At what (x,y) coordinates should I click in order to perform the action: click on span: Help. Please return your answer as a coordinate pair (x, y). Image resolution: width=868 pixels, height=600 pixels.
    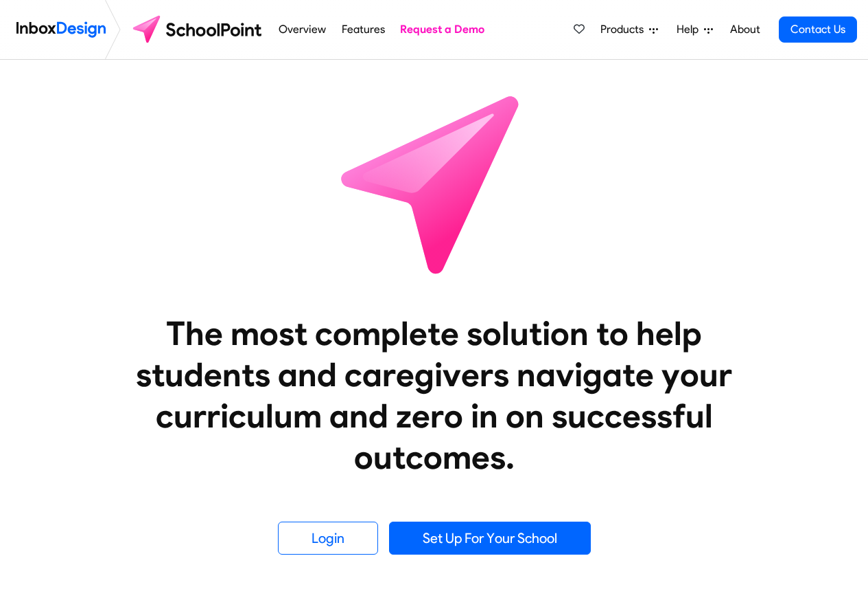
    Looking at the image, I should click on (690, 30).